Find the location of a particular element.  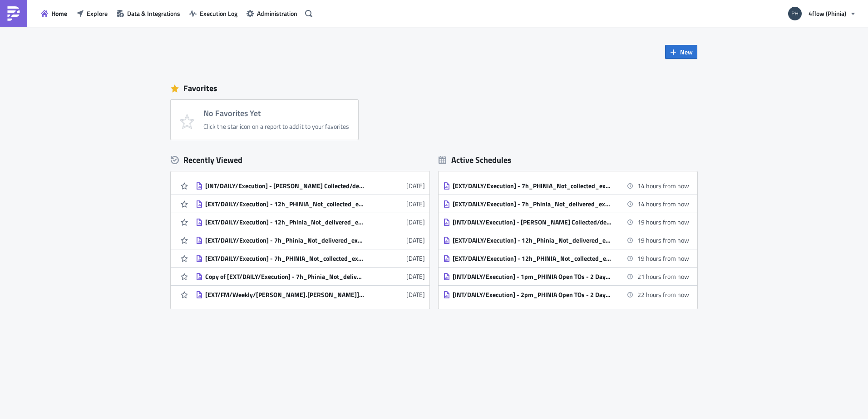

div: Favorites is located at coordinates (434, 88).